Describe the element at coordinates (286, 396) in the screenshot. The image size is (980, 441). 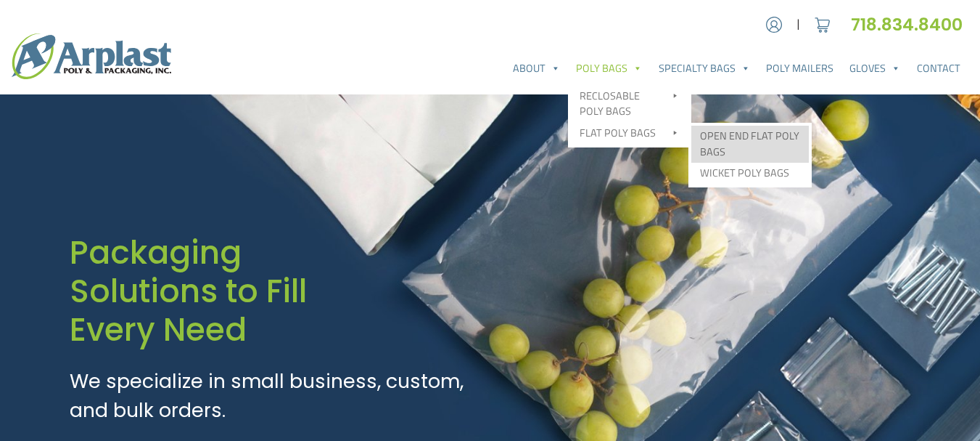
I see `p: We specialize in small business, custom, and bulk orders.` at that location.